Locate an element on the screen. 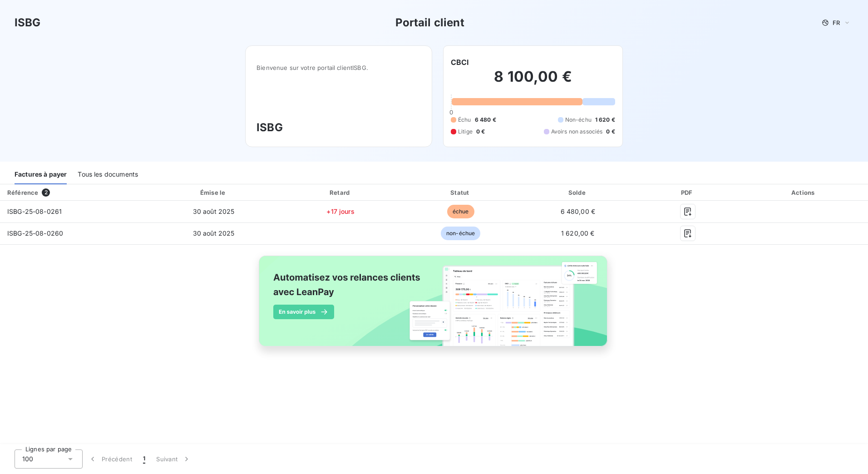 The image size is (868, 474). span: 1 620 € is located at coordinates (605, 120).